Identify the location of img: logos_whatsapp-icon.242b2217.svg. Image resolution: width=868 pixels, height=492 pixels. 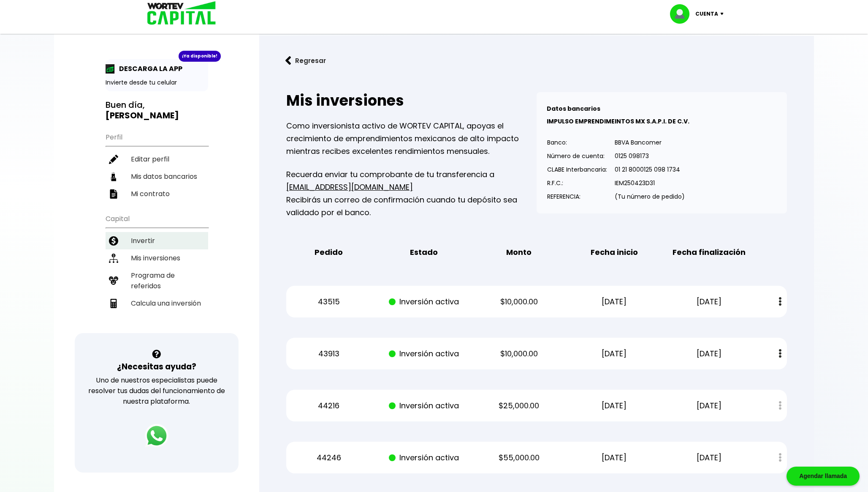
(157, 436).